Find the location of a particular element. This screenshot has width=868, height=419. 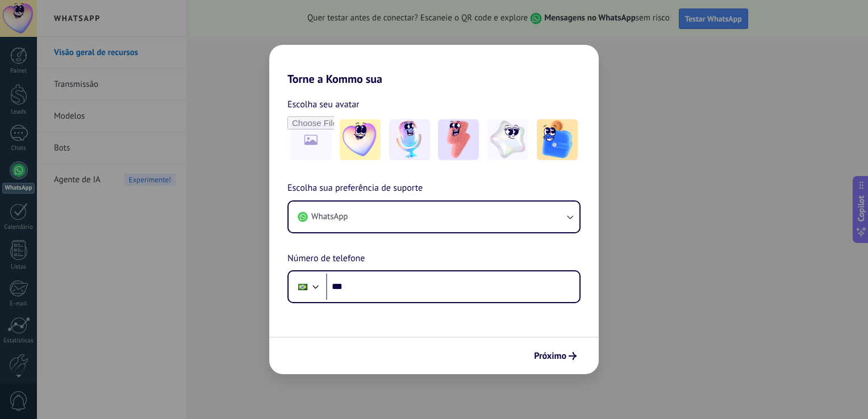

div: Brazil: + 55 is located at coordinates (302, 287).